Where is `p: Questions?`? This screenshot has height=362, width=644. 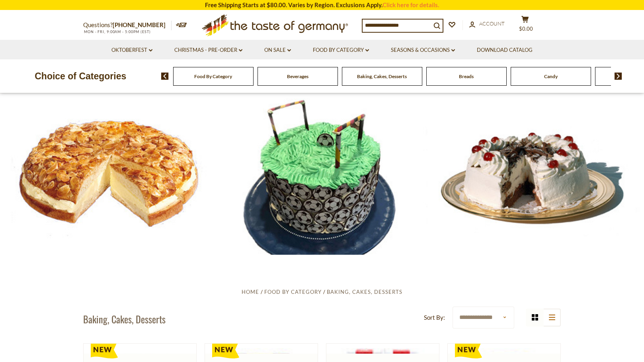 p: Questions? is located at coordinates (127, 25).